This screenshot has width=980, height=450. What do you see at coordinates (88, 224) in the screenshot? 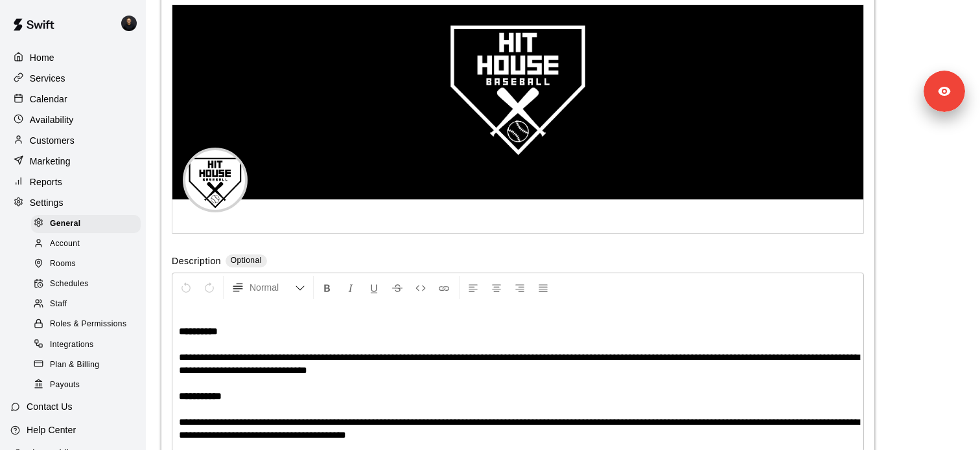
I see `a: General` at bounding box center [88, 224].